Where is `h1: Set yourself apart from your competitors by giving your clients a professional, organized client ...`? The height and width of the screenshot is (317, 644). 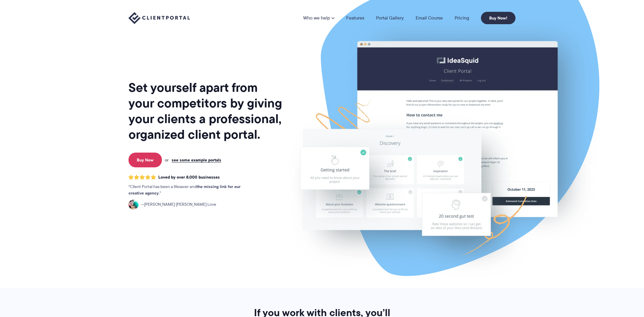
h1: Set yourself apart from your competitors by giving your clients a professional, organized client ... is located at coordinates (206, 111).